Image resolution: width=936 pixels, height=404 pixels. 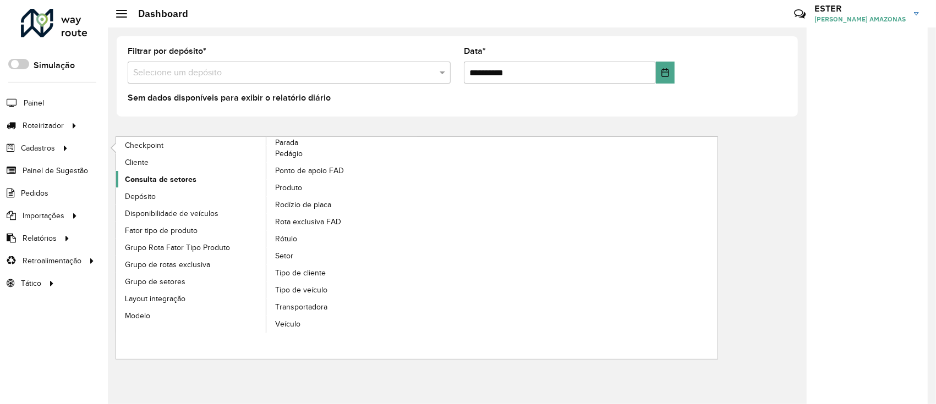 I want to click on h2: Dashboard, so click(x=157, y=14).